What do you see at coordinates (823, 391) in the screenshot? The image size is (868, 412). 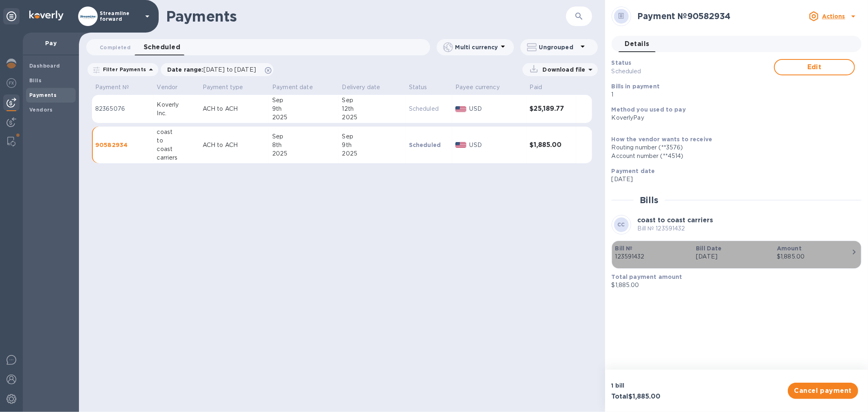 I see `span: Cancel payment` at bounding box center [823, 391].